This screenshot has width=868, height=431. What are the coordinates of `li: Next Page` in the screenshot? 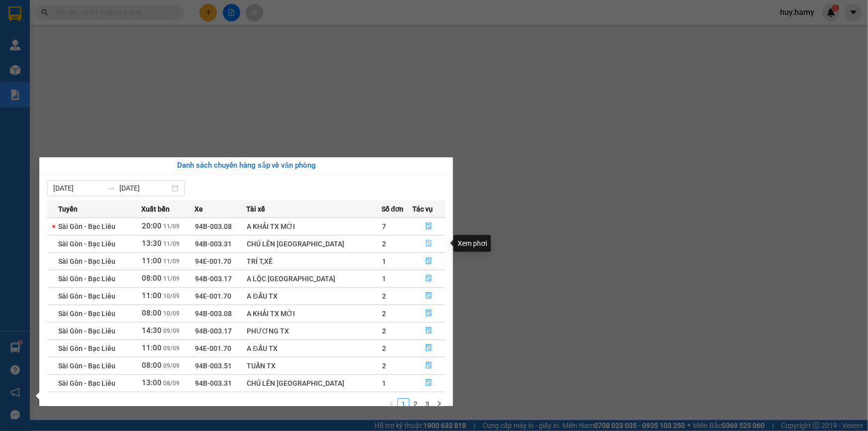 It's located at (439, 404).